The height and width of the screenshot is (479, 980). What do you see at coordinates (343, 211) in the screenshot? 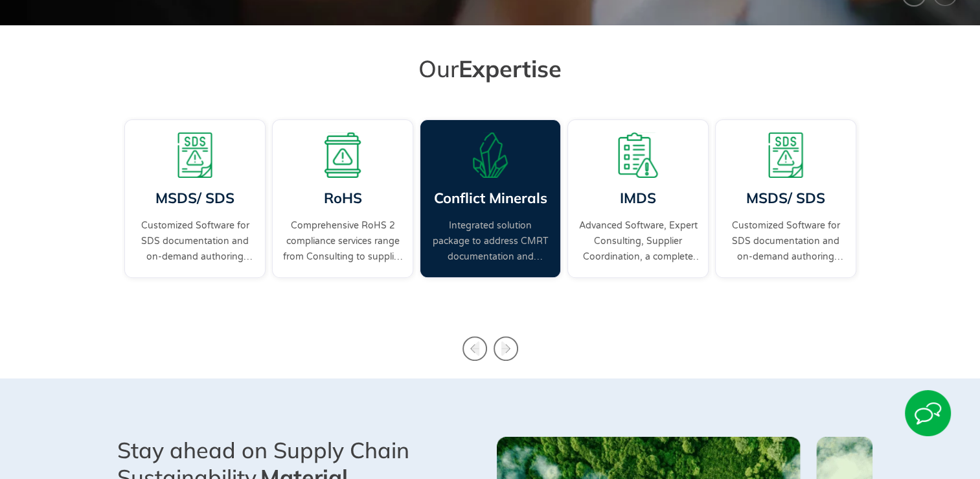
I see `div: 1 / 4` at bounding box center [343, 211].